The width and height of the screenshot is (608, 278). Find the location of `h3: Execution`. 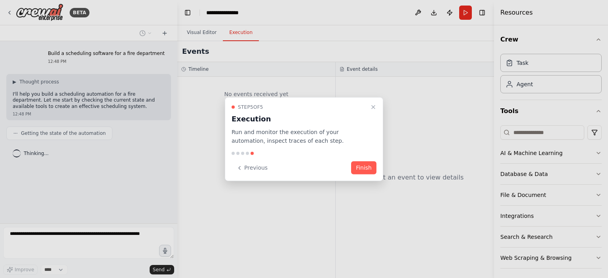

h3: Execution is located at coordinates (299, 119).